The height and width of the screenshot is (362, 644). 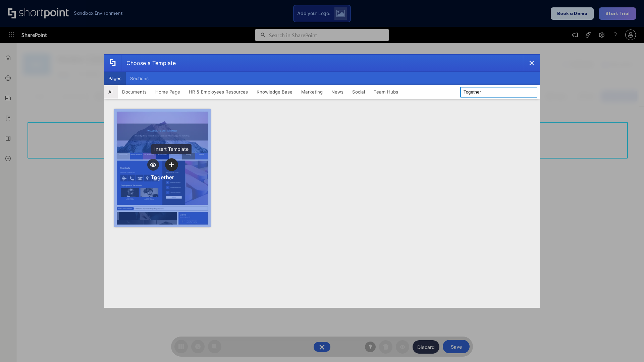 I want to click on input: Search, so click(x=498, y=92).